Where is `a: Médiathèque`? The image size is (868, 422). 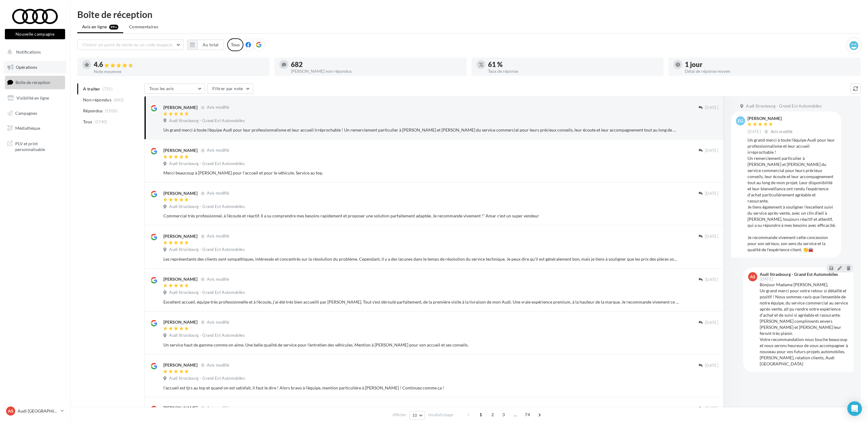
a: Médiathèque is located at coordinates (35, 128).